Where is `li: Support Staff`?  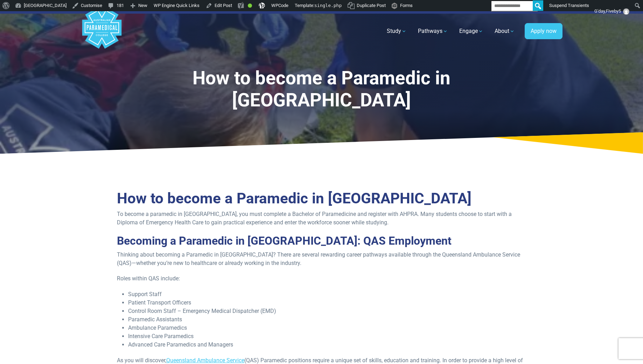
li: Support Staff is located at coordinates (327, 294).